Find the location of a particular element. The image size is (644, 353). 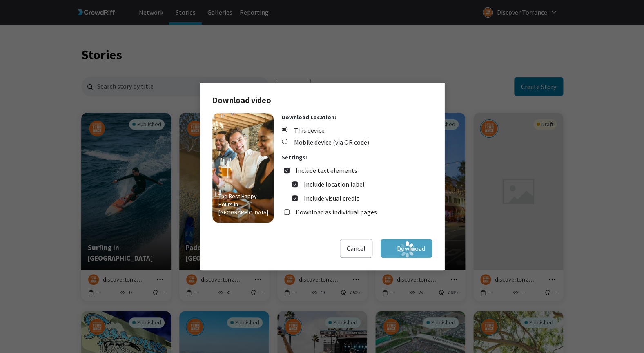

label: Download as individual pages is located at coordinates (336, 212).